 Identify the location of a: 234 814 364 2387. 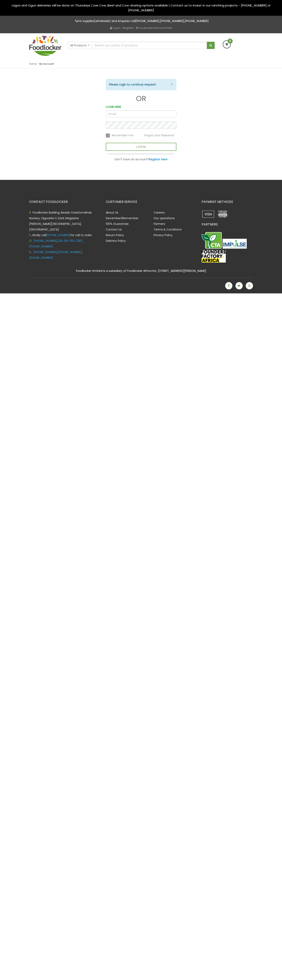
(71, 241).